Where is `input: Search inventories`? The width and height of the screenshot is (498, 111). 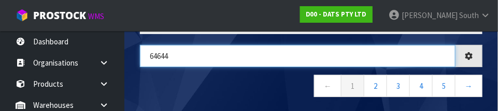 input: Search inventories is located at coordinates (297, 56).